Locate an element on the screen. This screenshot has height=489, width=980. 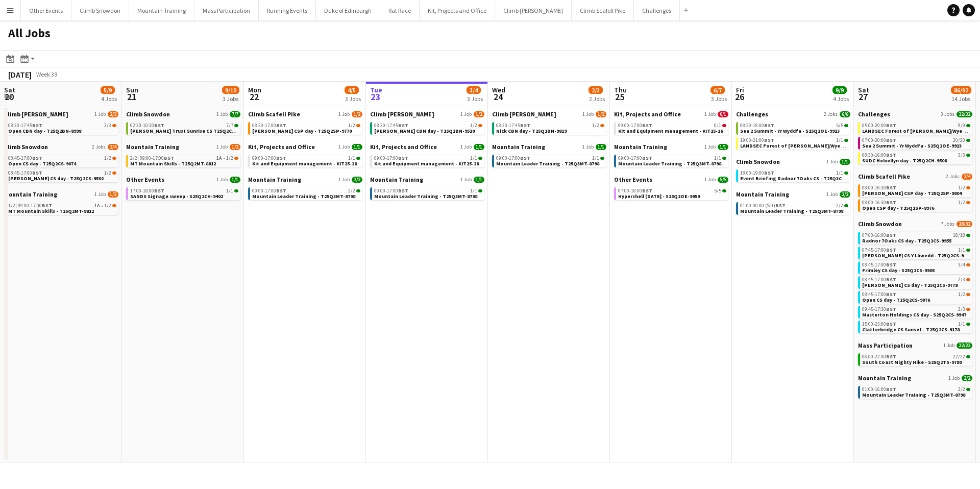
span: Sandra CS day - T25Q2CS-9502 is located at coordinates (56, 178).